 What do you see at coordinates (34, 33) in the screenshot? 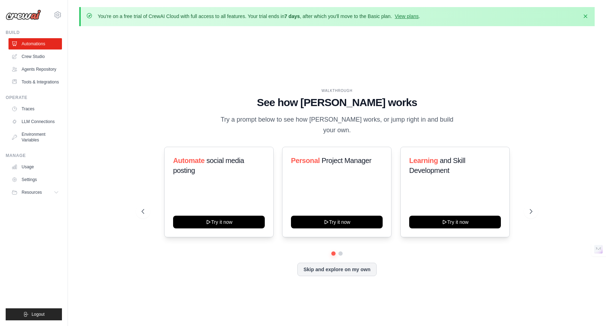
I see `div: Build` at bounding box center [34, 33].